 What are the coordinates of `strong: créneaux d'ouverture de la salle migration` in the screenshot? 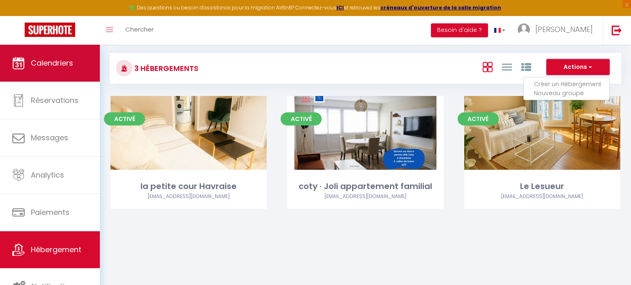 It's located at (440, 7).